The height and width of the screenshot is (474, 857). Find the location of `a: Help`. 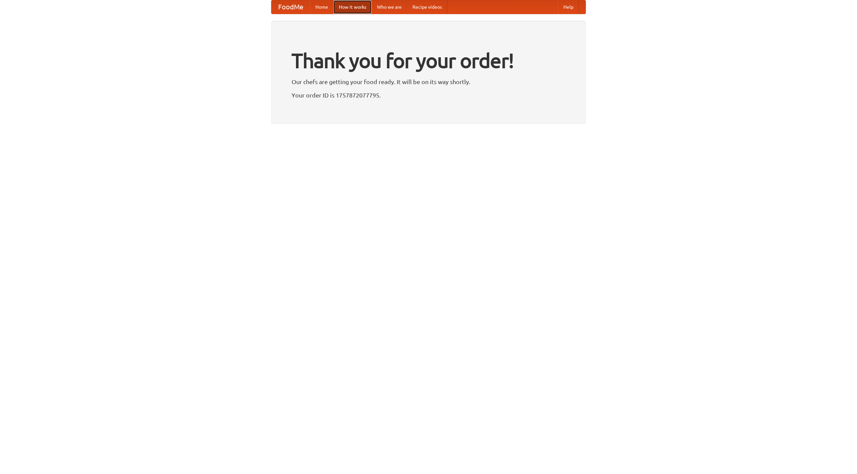

a: Help is located at coordinates (569, 7).